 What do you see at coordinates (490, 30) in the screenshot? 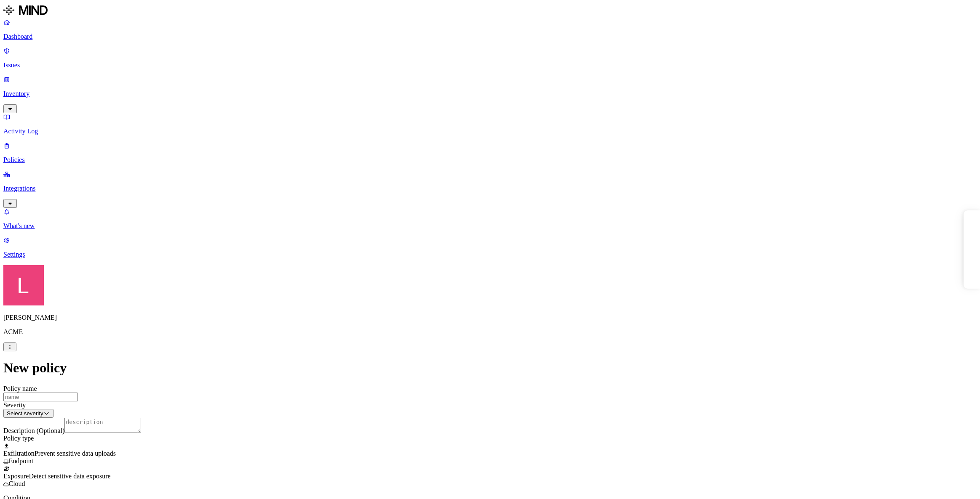
I see `a: Dashboard` at bounding box center [490, 30].